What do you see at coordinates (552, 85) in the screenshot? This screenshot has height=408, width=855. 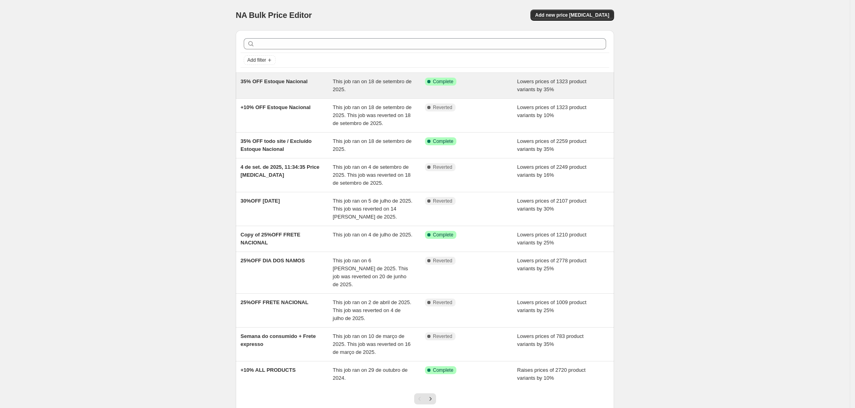 I see `span: Lowers prices of 1323 product variants by 35%` at bounding box center [552, 85].